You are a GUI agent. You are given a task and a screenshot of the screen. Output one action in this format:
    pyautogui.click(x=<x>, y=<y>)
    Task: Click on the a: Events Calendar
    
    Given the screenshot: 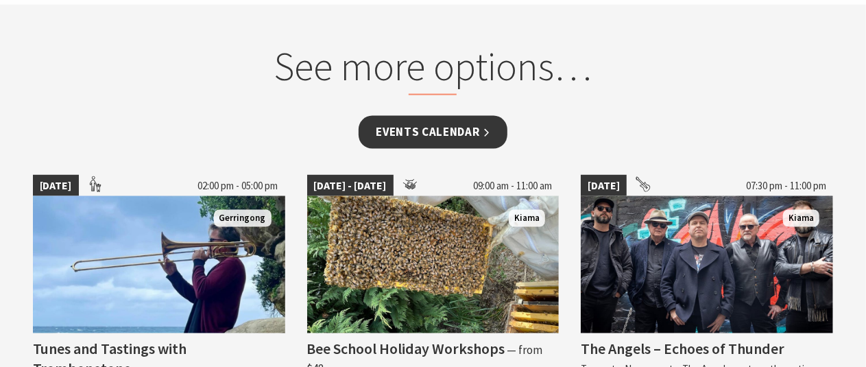 What is the action you would take?
    pyautogui.click(x=433, y=132)
    